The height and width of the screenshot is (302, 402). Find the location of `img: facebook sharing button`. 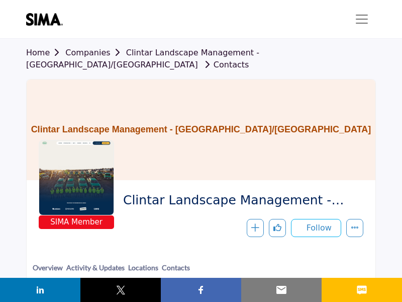

img: facebook sharing button is located at coordinates (201, 290).